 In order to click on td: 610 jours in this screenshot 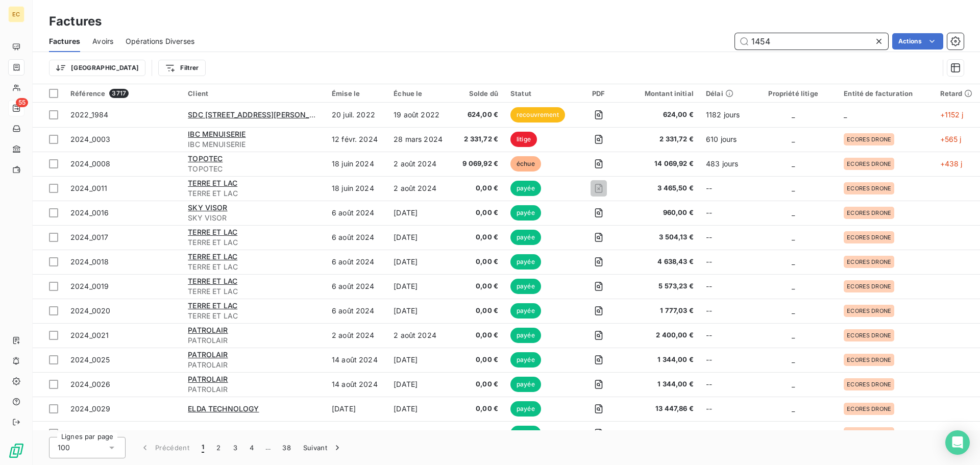, I will do `click(724, 140)`.